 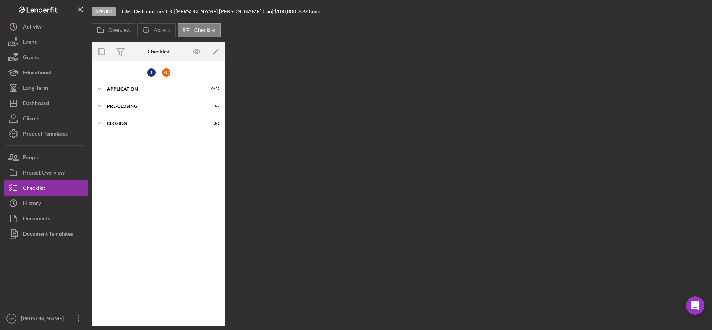 I want to click on a: Product Templates, so click(x=46, y=134).